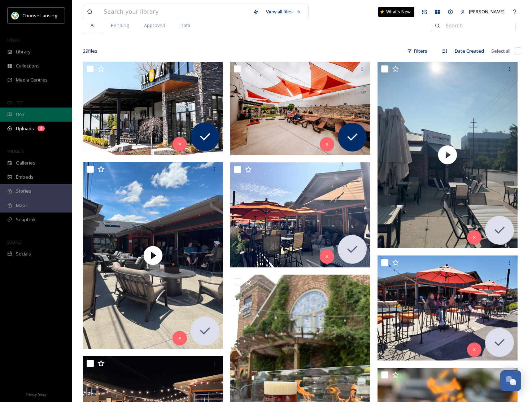 The image size is (532, 402). What do you see at coordinates (283, 12) in the screenshot?
I see `div: View all files` at bounding box center [283, 12].